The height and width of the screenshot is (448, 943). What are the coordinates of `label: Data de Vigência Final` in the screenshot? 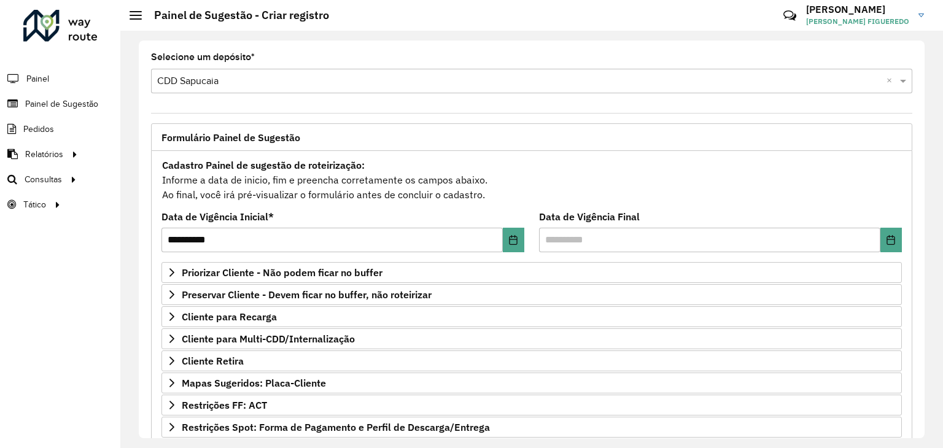 It's located at (589, 217).